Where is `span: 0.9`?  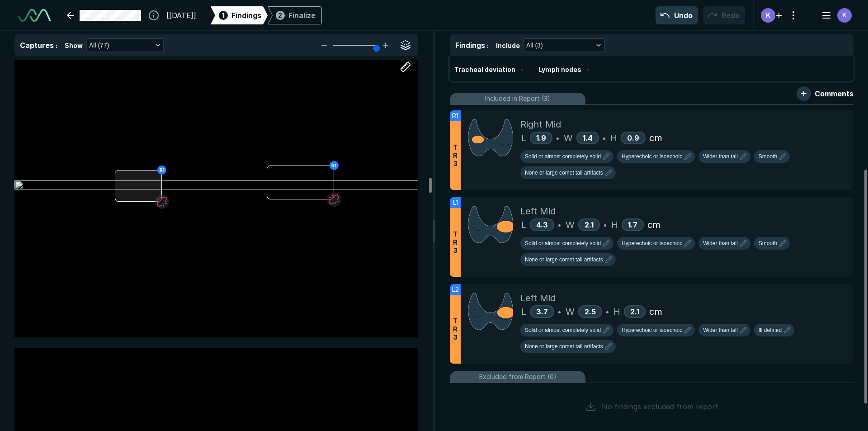 span: 0.9 is located at coordinates (633, 138).